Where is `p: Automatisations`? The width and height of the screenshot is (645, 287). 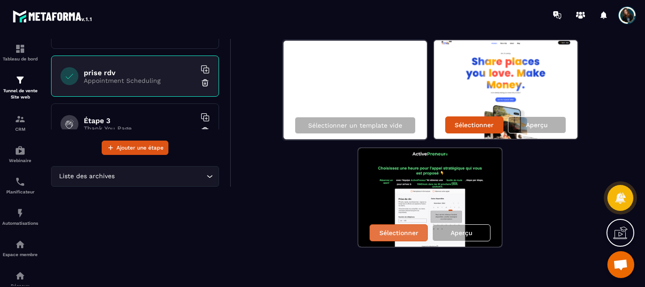
p: Automatisations is located at coordinates (20, 223).